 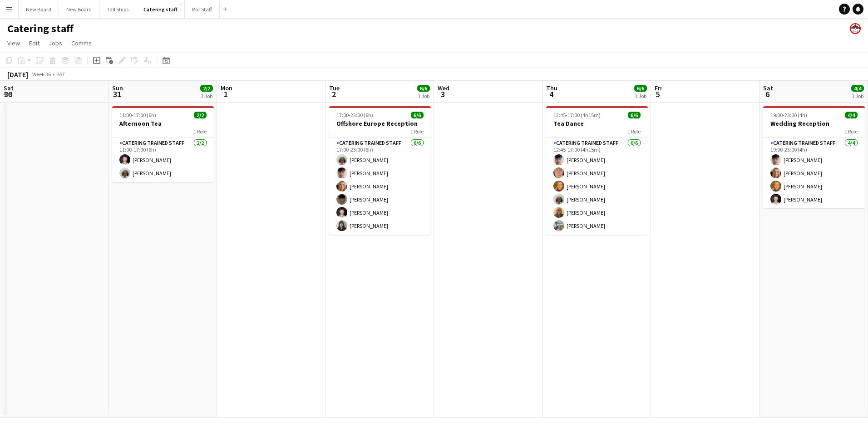 I want to click on button: Tall Ships, so click(x=117, y=9).